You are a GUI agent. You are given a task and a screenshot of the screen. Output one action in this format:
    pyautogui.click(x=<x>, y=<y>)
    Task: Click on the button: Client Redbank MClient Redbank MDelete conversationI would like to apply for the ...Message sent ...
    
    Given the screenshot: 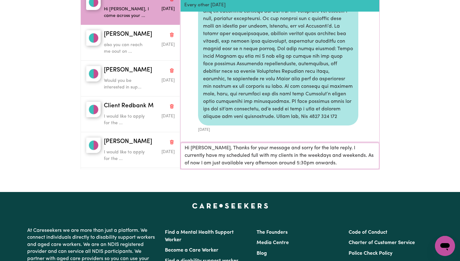 What is the action you would take?
    pyautogui.click(x=130, y=114)
    